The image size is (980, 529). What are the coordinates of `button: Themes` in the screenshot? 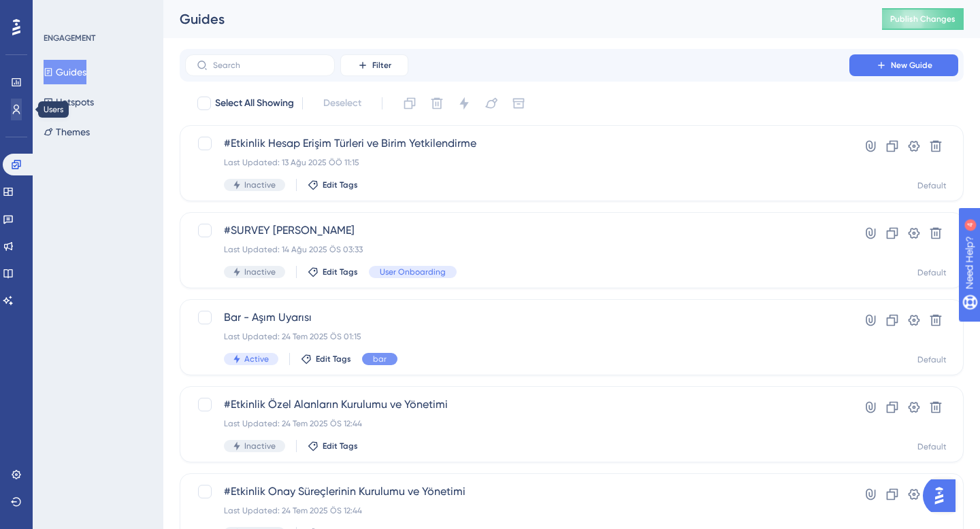 It's located at (67, 132).